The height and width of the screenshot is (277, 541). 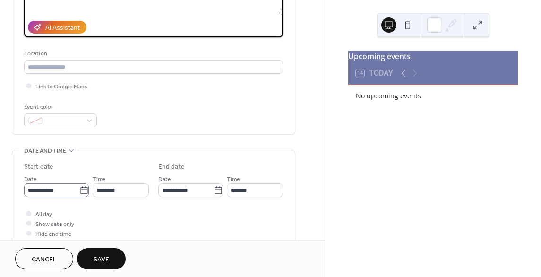 What do you see at coordinates (44, 259) in the screenshot?
I see `button: Cancel` at bounding box center [44, 259].